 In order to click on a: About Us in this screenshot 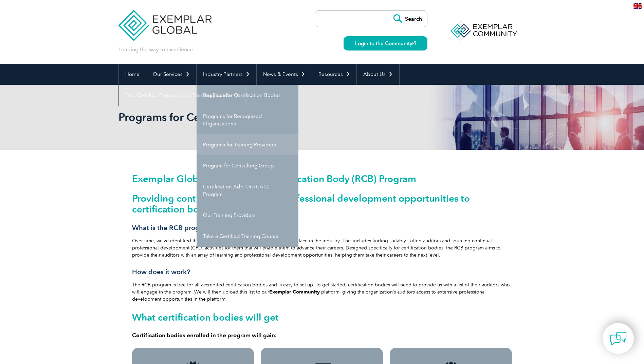, I will do `click(377, 74)`.